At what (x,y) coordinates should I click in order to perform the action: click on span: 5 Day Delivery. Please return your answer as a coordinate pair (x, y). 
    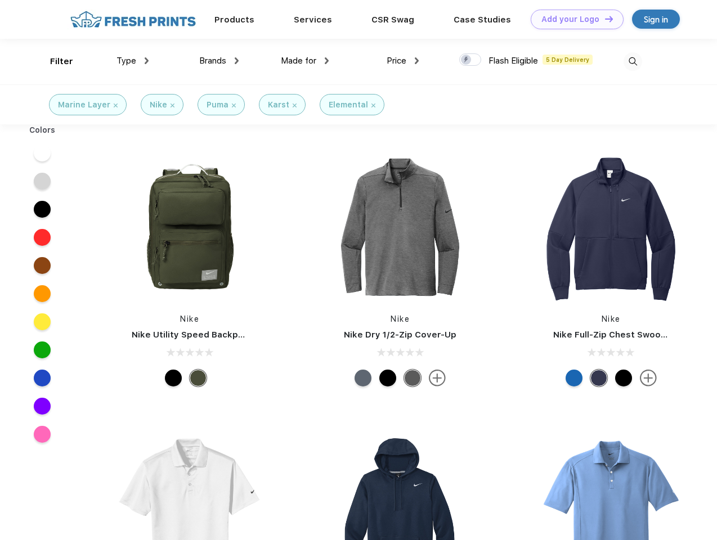
    Looking at the image, I should click on (567, 60).